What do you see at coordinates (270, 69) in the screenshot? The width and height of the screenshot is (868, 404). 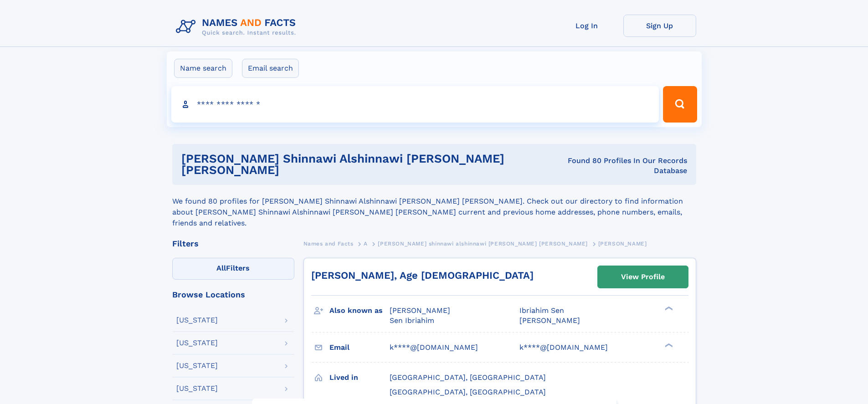 I see `label: Email search` at bounding box center [270, 69].